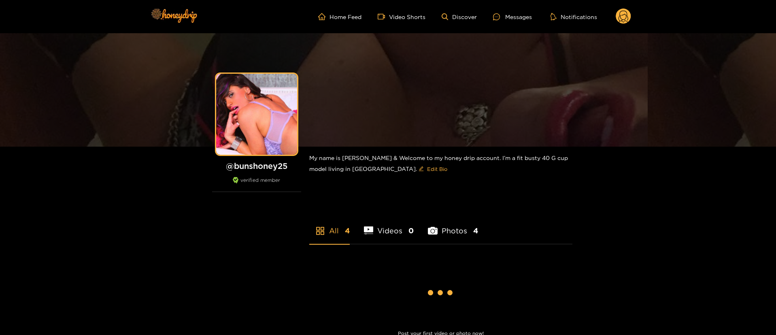  What do you see at coordinates (257, 184) in the screenshot?
I see `div: verified member` at bounding box center [257, 184].